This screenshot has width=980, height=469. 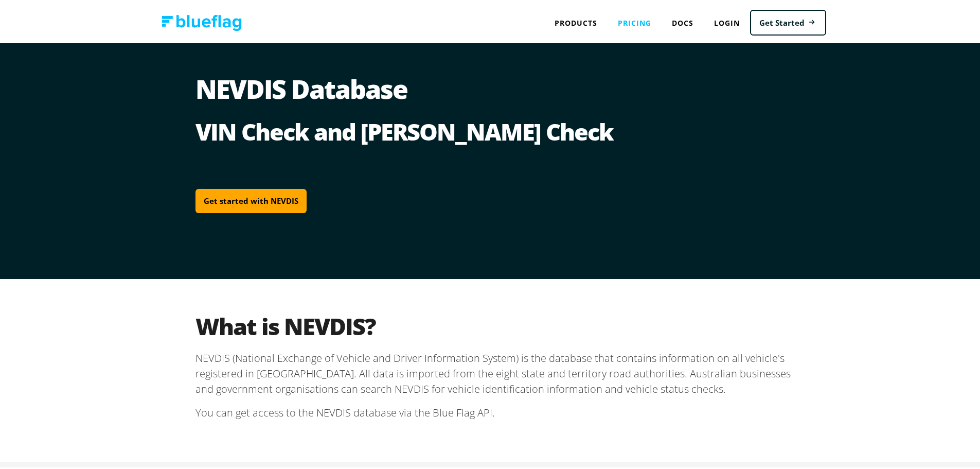 What do you see at coordinates (494, 95) in the screenshot?
I see `h1: NEVDIS Database` at bounding box center [494, 95].